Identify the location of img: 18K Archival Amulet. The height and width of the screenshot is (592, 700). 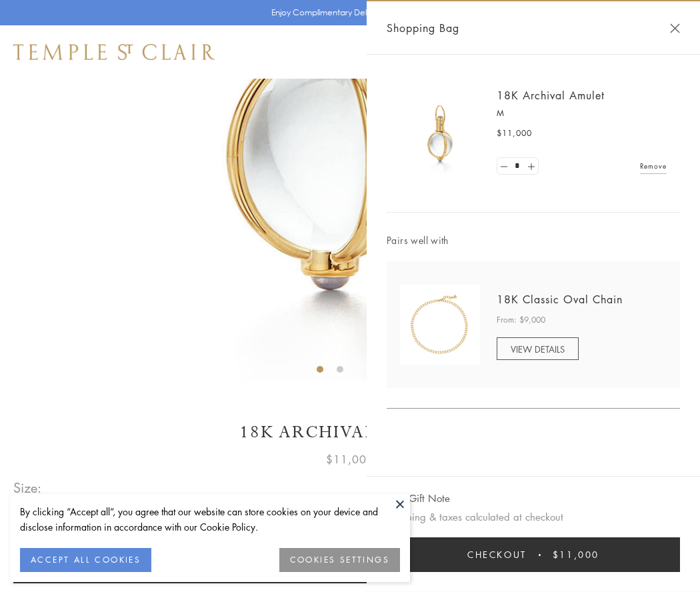
(440, 133).